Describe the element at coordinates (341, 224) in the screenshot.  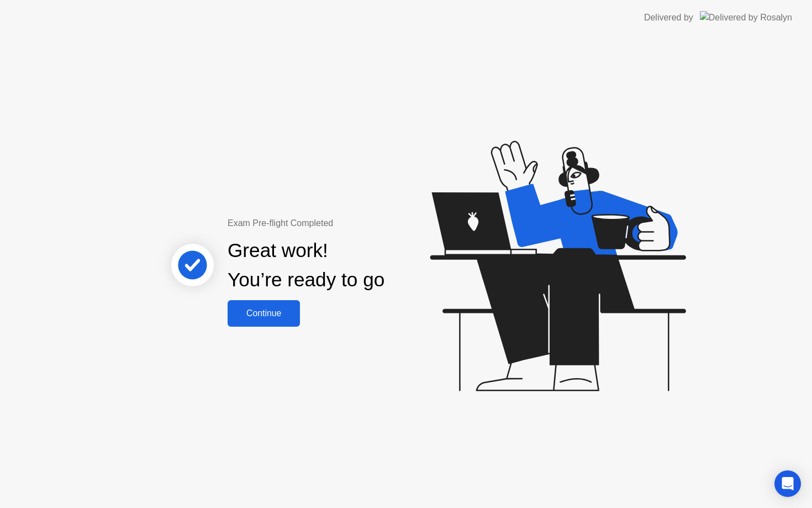
I see `div: Exam Pre-flight Completed` at that location.